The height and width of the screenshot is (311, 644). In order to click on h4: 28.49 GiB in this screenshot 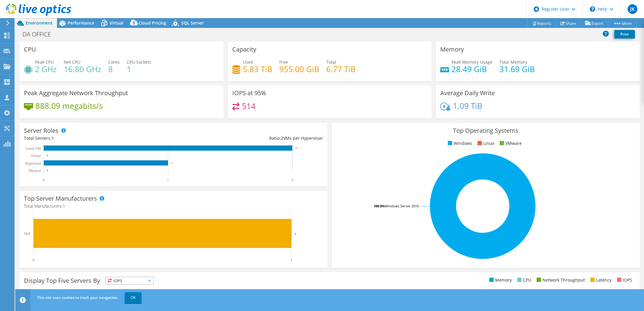, I will do `click(472, 69)`.